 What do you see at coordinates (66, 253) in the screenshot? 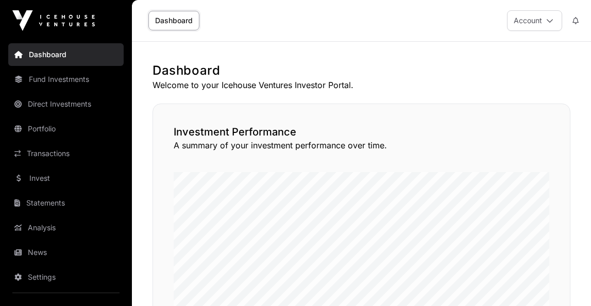
I see `a: News` at bounding box center [66, 253].